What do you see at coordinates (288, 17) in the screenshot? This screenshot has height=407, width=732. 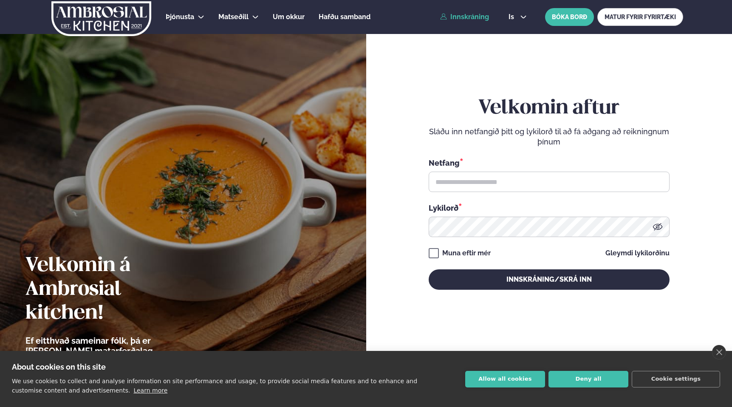 I see `a: Um okkur` at bounding box center [288, 17].